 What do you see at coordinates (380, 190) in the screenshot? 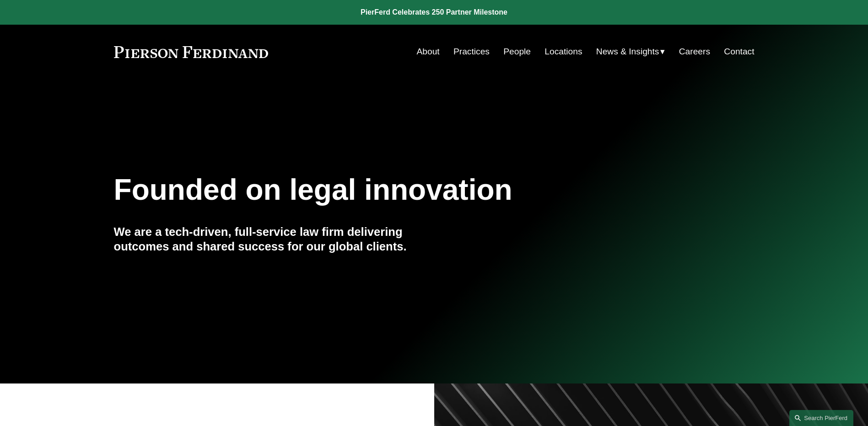
I see `h1: Founded on legal innovation` at bounding box center [380, 190].